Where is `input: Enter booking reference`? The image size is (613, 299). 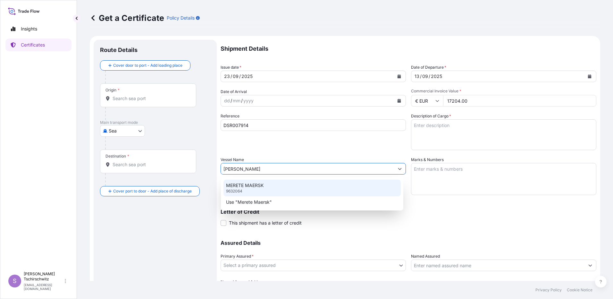 input: Enter booking reference is located at coordinates (313, 125).